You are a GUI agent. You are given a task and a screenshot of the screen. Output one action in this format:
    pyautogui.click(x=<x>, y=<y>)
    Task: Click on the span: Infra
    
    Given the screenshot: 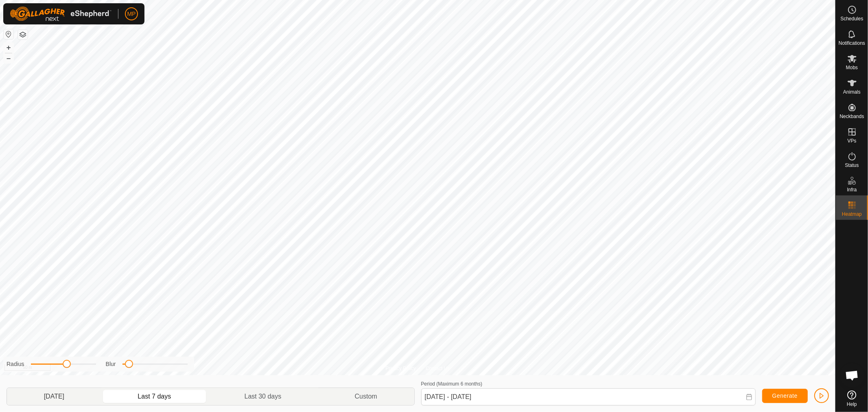 What is the action you would take?
    pyautogui.click(x=852, y=190)
    